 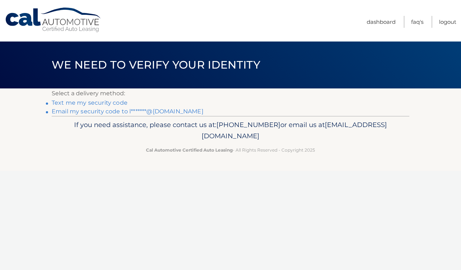 What do you see at coordinates (90, 103) in the screenshot?
I see `a: Text me my security code` at bounding box center [90, 103].